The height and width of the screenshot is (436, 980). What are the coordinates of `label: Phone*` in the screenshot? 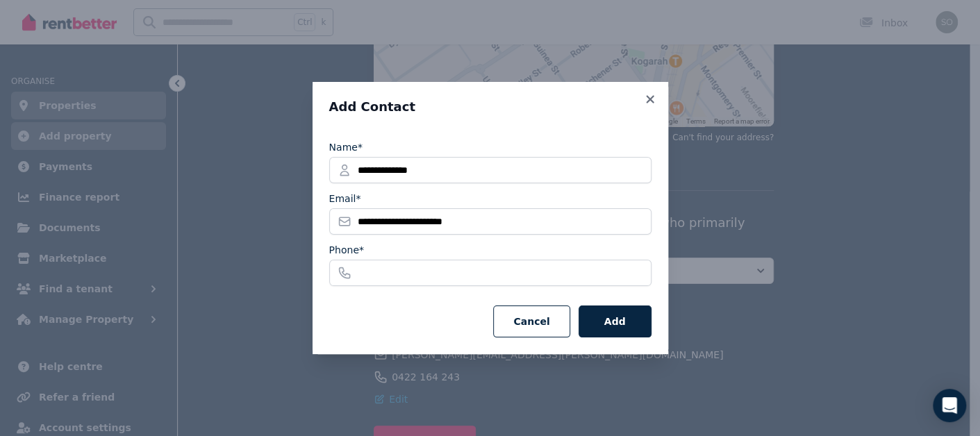 It's located at (347, 250).